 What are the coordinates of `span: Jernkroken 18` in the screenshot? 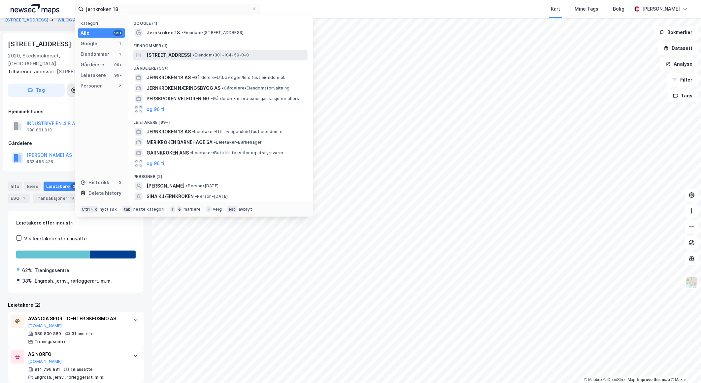 It's located at (163, 33).